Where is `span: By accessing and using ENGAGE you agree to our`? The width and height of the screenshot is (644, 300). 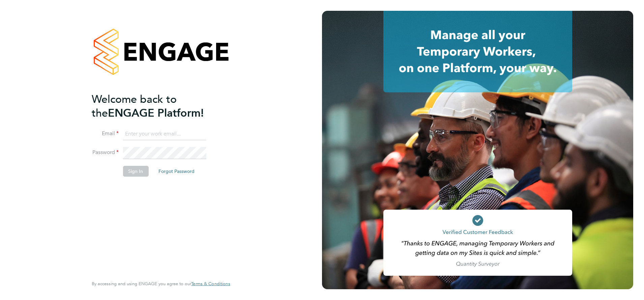
span: By accessing and using ENGAGE you agree to our is located at coordinates (161, 283).